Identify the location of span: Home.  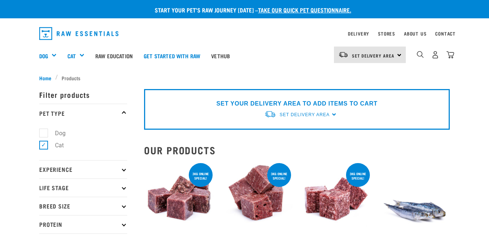
(45, 78).